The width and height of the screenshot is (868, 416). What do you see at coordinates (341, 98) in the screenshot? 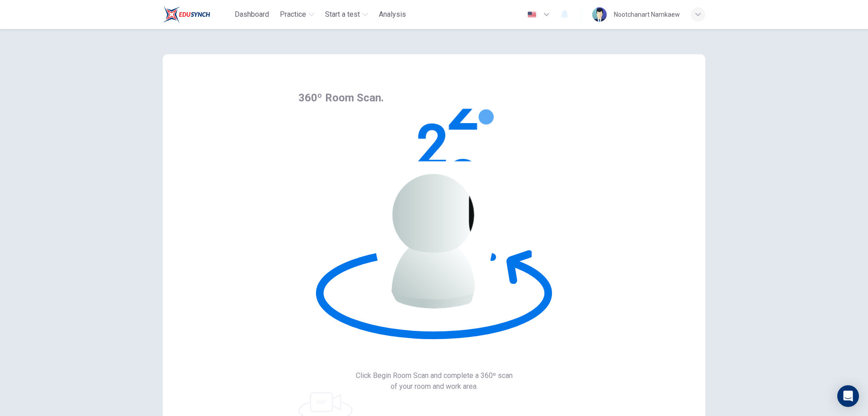
I see `span: 360º Room Scan.` at bounding box center [341, 98].